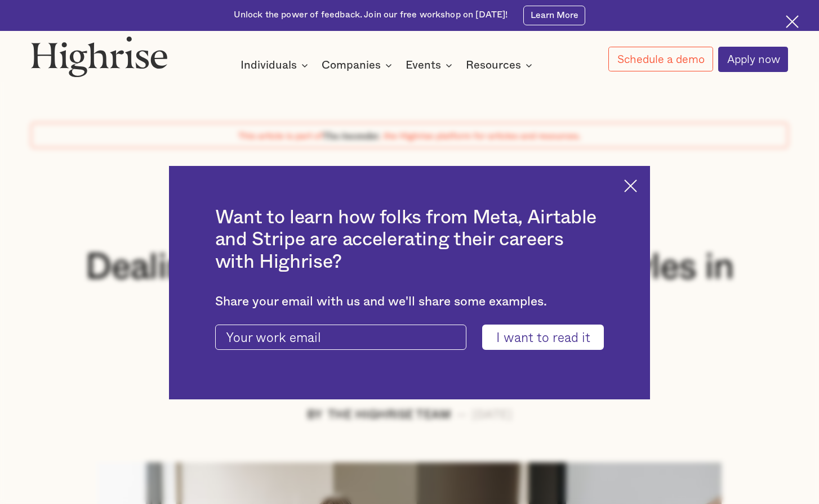 The width and height of the screenshot is (819, 504). Describe the element at coordinates (409, 240) in the screenshot. I see `h2: Want to learn how folks from Meta, Airtable and Stripe are accelerating their careers with Highrise?` at that location.